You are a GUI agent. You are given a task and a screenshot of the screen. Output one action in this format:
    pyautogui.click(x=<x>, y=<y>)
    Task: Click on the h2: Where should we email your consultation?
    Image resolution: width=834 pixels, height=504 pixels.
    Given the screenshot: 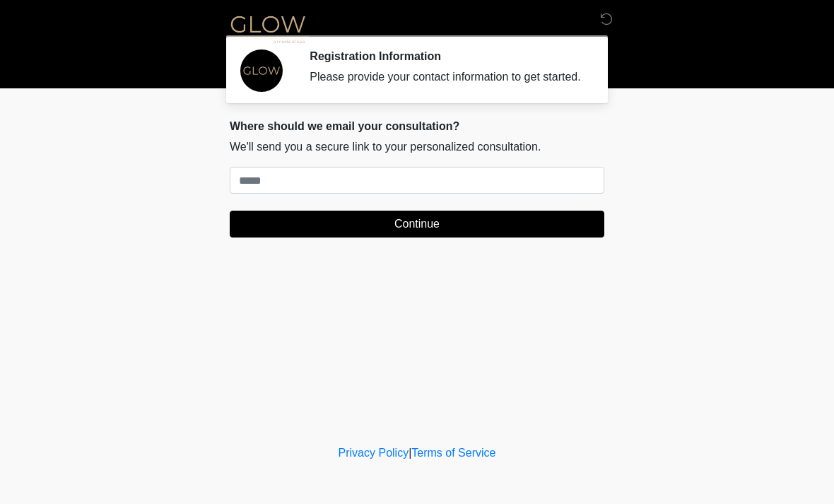 What is the action you would take?
    pyautogui.click(x=417, y=126)
    